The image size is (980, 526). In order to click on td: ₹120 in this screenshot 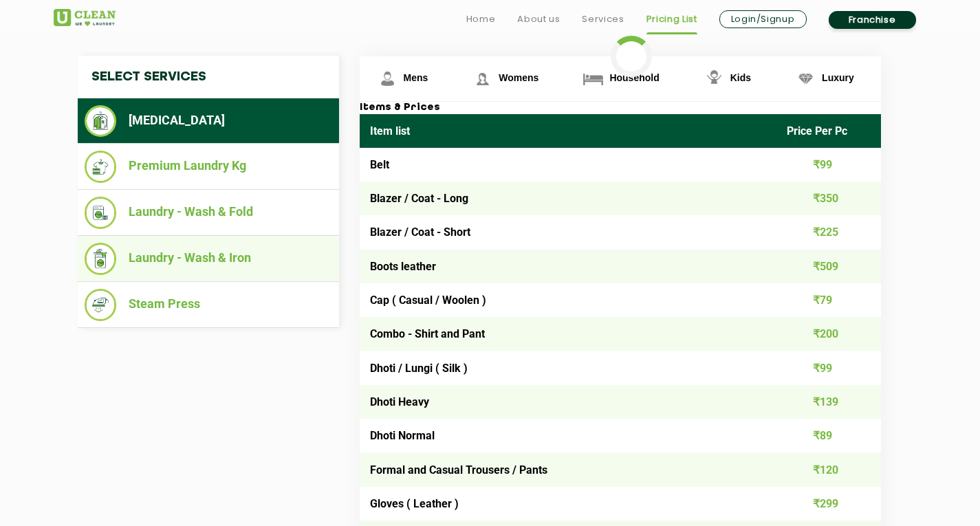, I will do `click(829, 470)`.